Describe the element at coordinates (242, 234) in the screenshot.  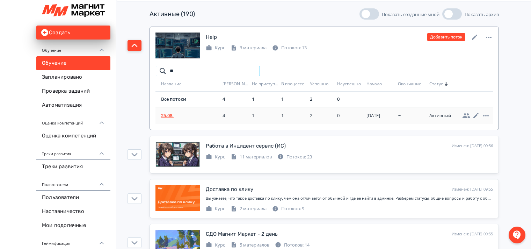
I see `div: СДО Магнит Маркет - 2 день` at that location.